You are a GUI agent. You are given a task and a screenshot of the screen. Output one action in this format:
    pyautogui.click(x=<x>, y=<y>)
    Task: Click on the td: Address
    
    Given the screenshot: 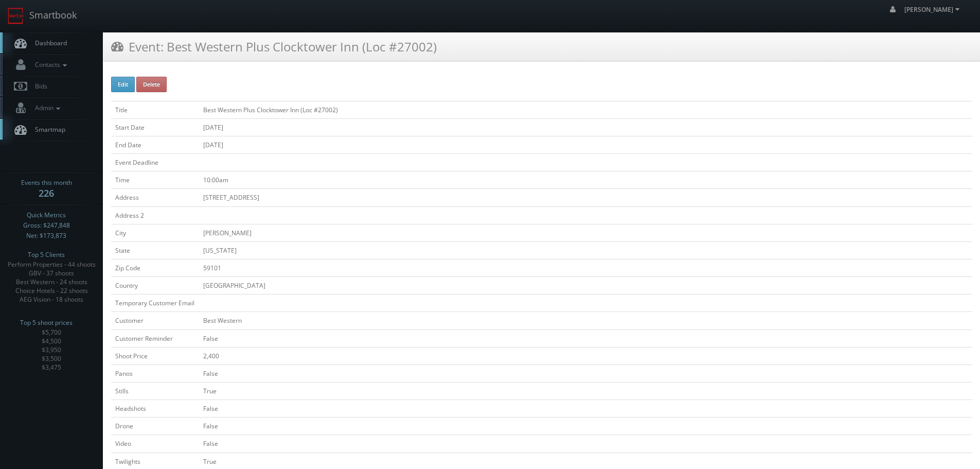 What is the action you would take?
    pyautogui.click(x=155, y=197)
    